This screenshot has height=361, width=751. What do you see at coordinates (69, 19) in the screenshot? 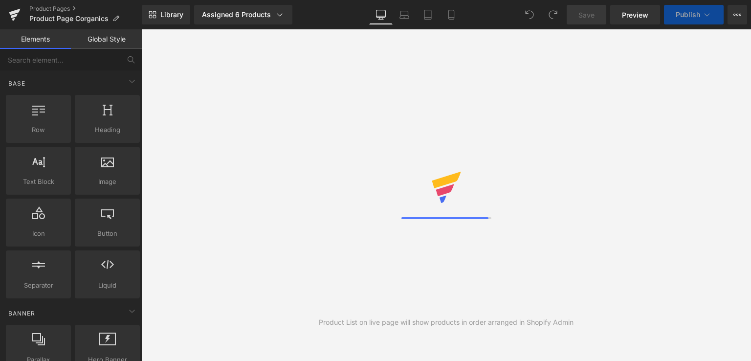
I see `span: Product Page Corganics` at bounding box center [69, 19].